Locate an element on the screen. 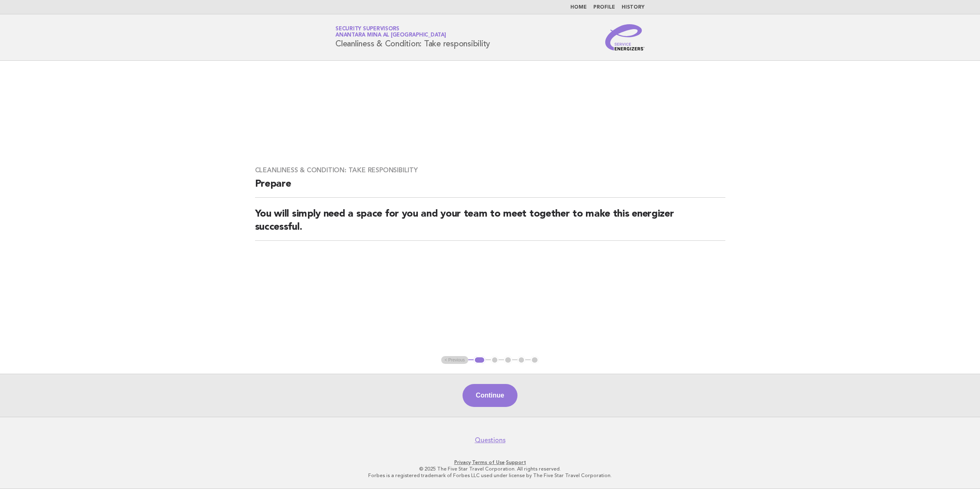  a: Terms of Use is located at coordinates (488, 462).